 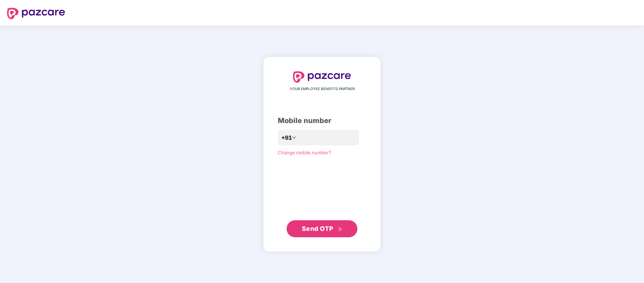 What do you see at coordinates (322, 228) in the screenshot?
I see `button: Send OTPdouble-right` at bounding box center [322, 228].